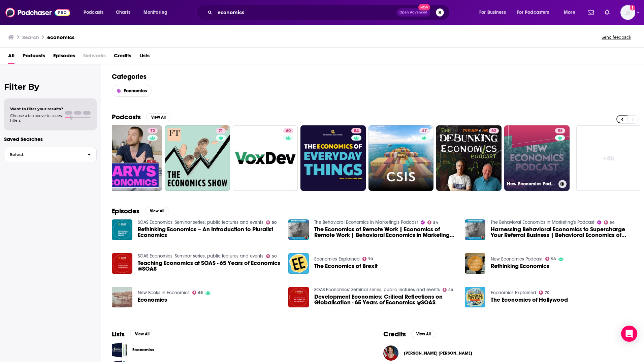  Describe the element at coordinates (221, 131) in the screenshot. I see `span: 71` at that location.